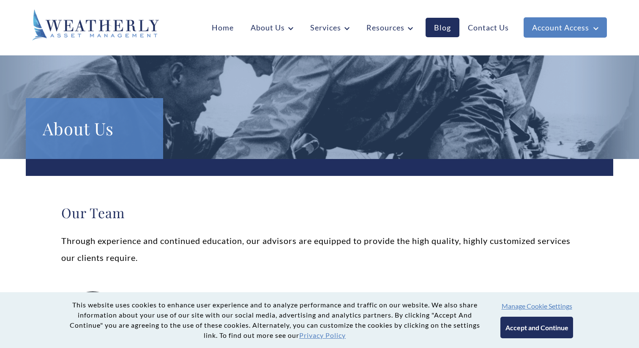 This screenshot has width=639, height=348. What do you see at coordinates (537, 306) in the screenshot?
I see `button: Manage Cookie Settings` at bounding box center [537, 306].